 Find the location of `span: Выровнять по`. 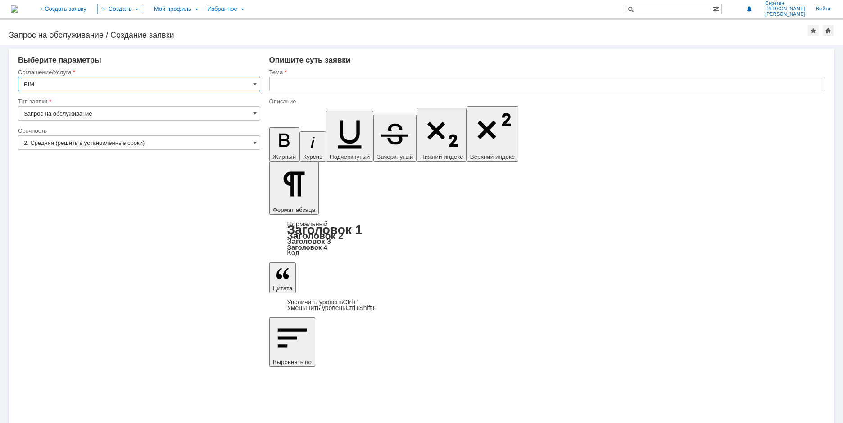

span: Выровнять по is located at coordinates (292, 362).